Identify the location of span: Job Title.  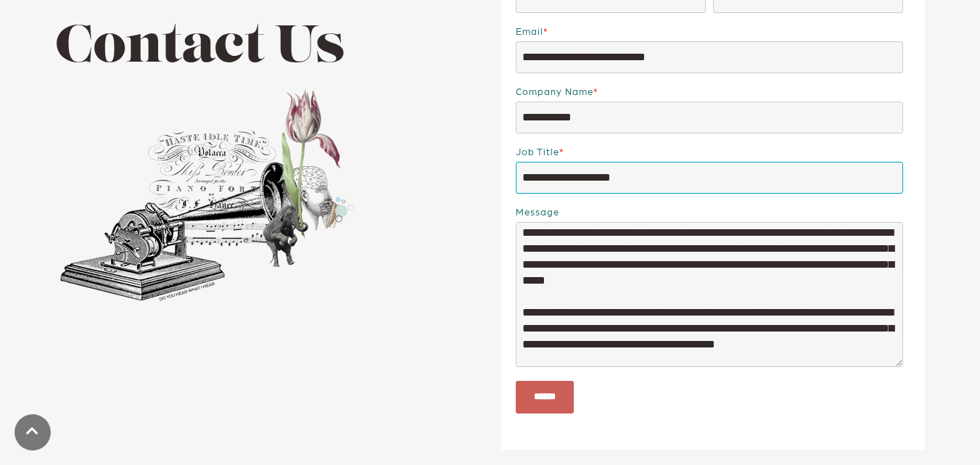
(538, 151).